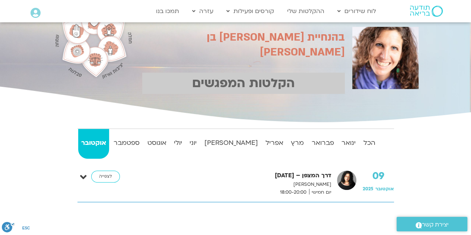 The image size is (471, 235). Describe the element at coordinates (385, 189) in the screenshot. I see `span: אוקטובר` at that location.